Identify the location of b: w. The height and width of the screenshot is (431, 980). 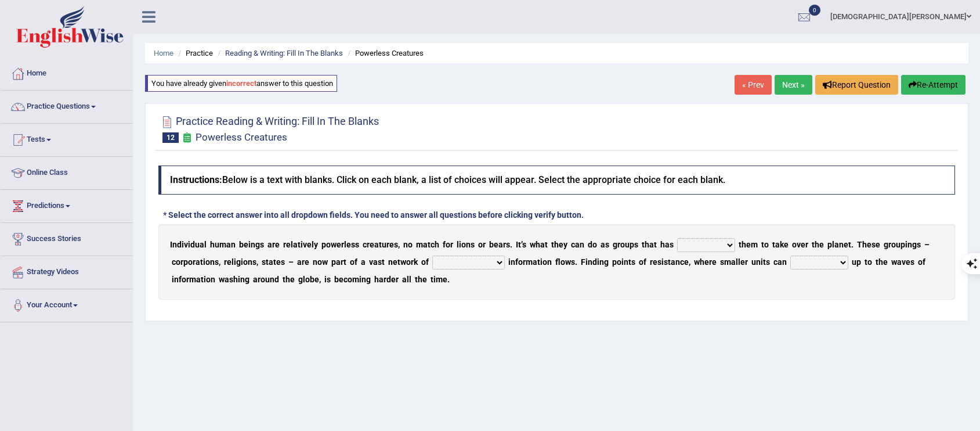
(325, 262).